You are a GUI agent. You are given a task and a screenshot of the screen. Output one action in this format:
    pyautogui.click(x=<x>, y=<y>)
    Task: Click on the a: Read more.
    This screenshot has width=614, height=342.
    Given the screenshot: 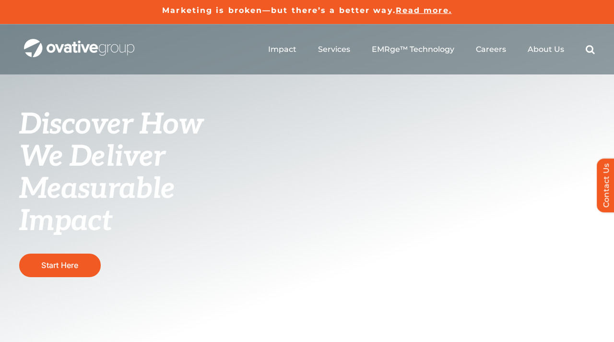 What is the action you would take?
    pyautogui.click(x=424, y=10)
    